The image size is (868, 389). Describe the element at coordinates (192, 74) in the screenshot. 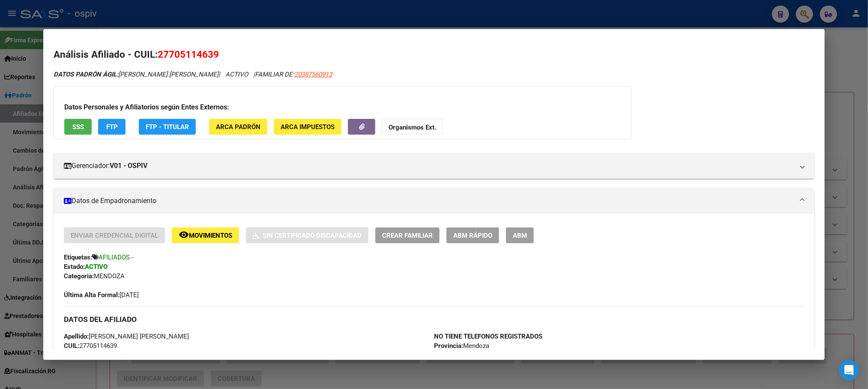

I see `i: | ACTIVO |` at that location.